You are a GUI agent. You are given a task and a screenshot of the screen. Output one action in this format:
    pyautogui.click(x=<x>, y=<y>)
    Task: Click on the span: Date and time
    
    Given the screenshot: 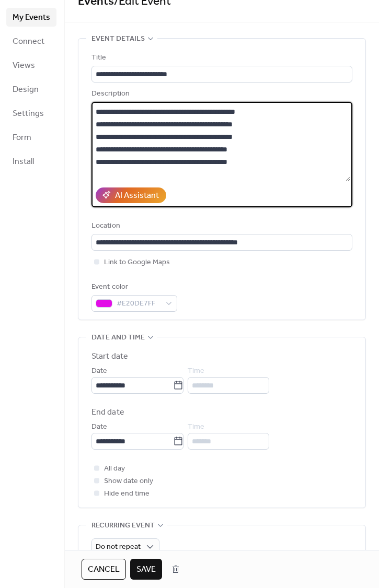 What is the action you would take?
    pyautogui.click(x=118, y=338)
    